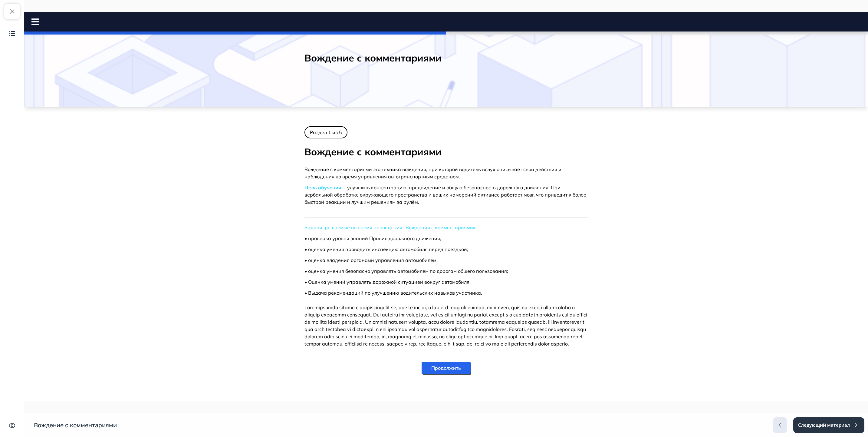 The width and height of the screenshot is (868, 437). Describe the element at coordinates (408, 161) in the screenshot. I see `span: Вождение с комментариями это техника вождения, при которой водитель вслух описывает свои действия...` at that location.